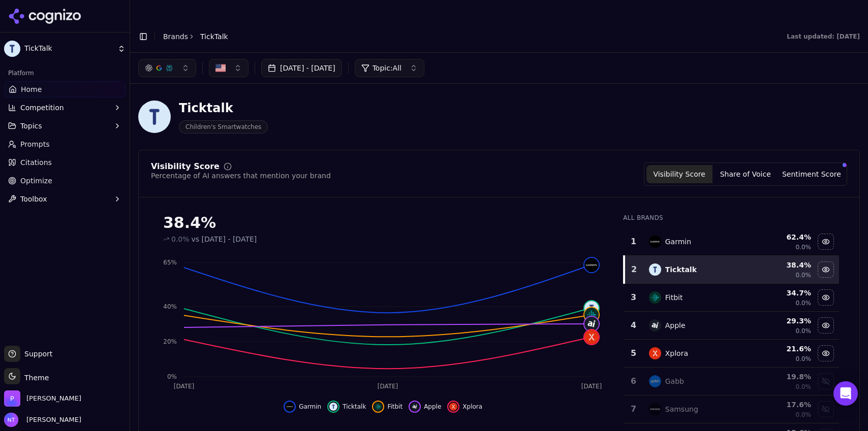  I want to click on button: Topics, so click(65, 126).